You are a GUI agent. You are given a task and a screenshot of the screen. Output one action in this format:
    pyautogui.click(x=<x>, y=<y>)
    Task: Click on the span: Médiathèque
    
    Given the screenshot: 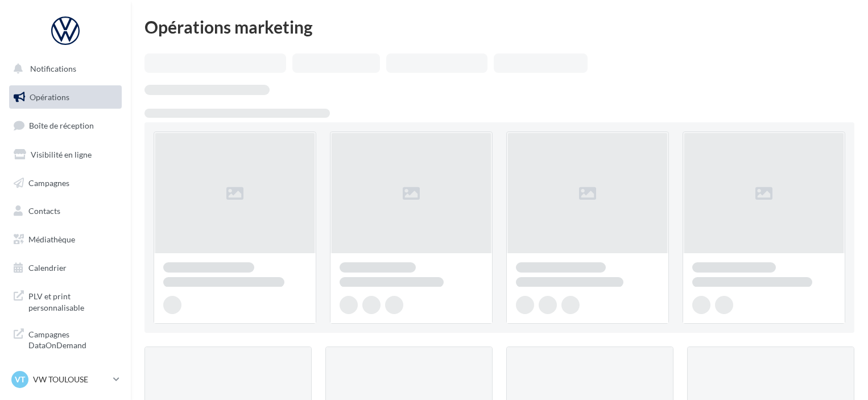 What is the action you would take?
    pyautogui.click(x=52, y=239)
    